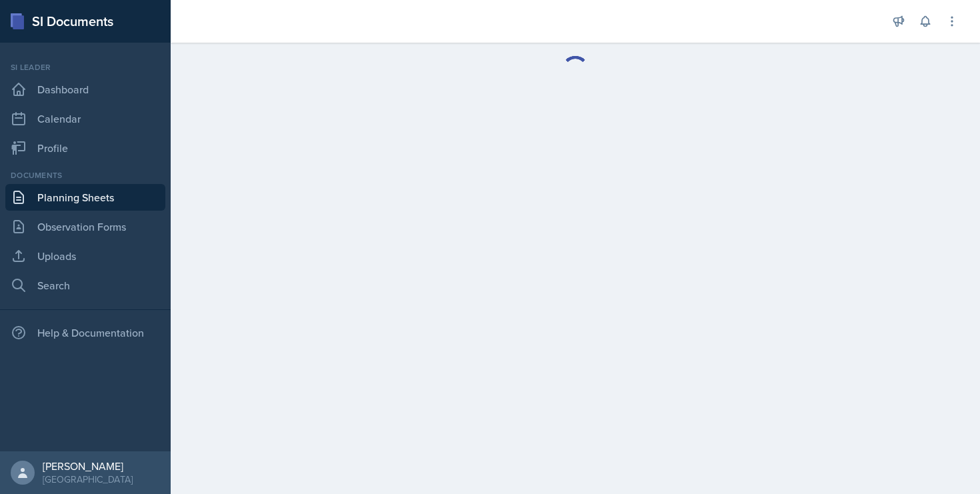 Image resolution: width=980 pixels, height=494 pixels. Describe the element at coordinates (85, 175) in the screenshot. I see `div: Documents` at that location.